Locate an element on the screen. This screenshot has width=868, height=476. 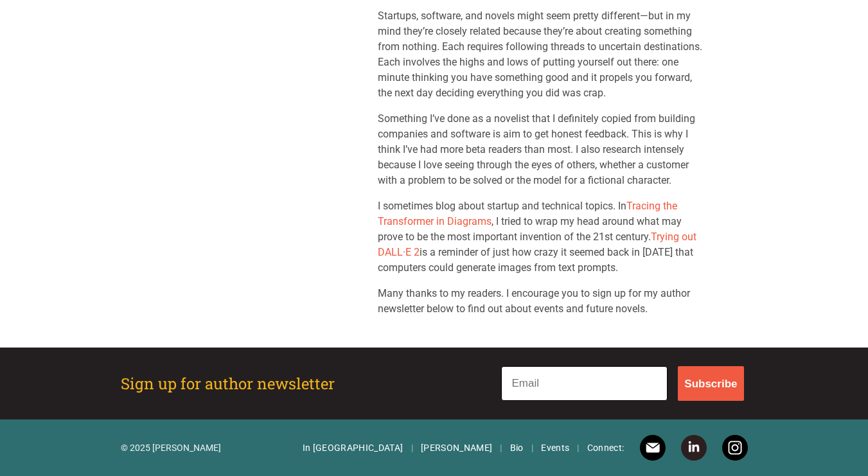
a: Events is located at coordinates (555, 448).